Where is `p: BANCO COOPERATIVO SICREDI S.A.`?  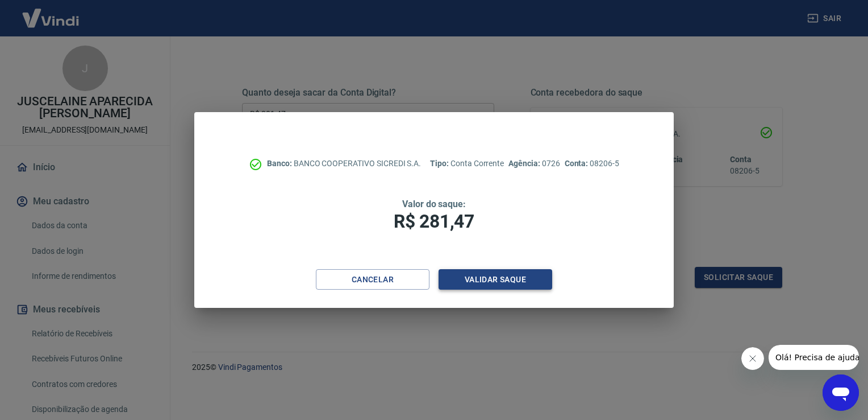 p: BANCO COOPERATIVO SICREDI S.A. is located at coordinates (344, 163).